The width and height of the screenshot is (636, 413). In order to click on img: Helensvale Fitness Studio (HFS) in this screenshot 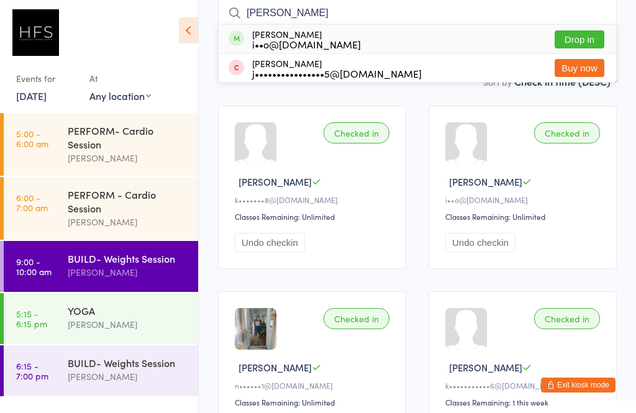, I will do `click(35, 32)`.